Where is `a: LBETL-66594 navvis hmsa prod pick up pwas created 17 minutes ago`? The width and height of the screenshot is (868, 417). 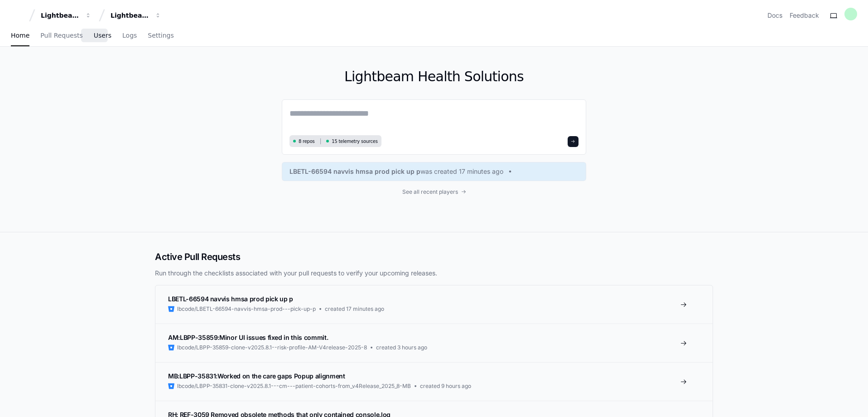 a: LBETL-66594 navvis hmsa prod pick up pwas created 17 minutes ago is located at coordinates (434, 171).